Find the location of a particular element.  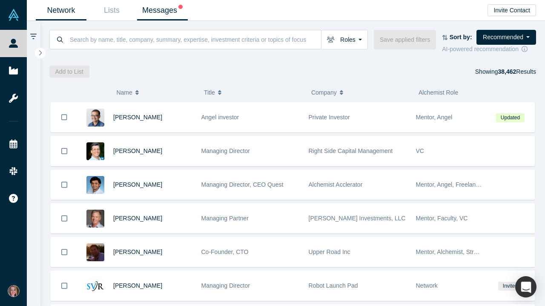

img: Gnani Palanikumar's Profile Image is located at coordinates (95, 185).